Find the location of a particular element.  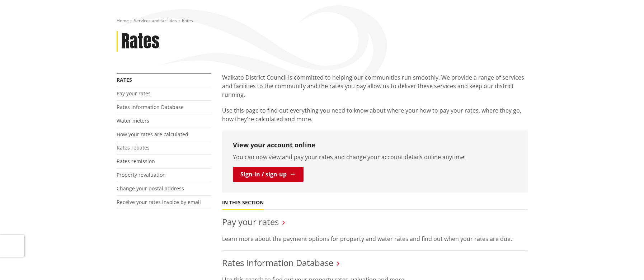

span: Rates is located at coordinates (187, 21).